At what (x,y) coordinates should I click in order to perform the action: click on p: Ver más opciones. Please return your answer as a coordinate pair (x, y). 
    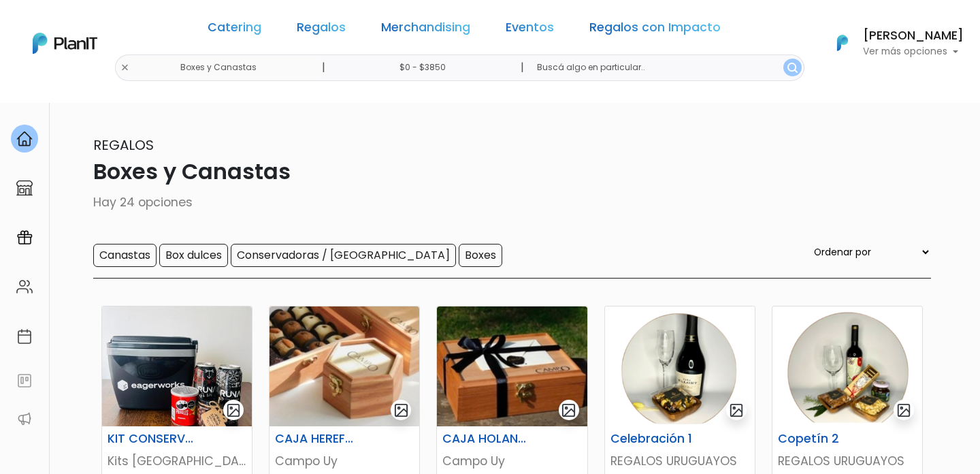
    Looking at the image, I should click on (913, 52).